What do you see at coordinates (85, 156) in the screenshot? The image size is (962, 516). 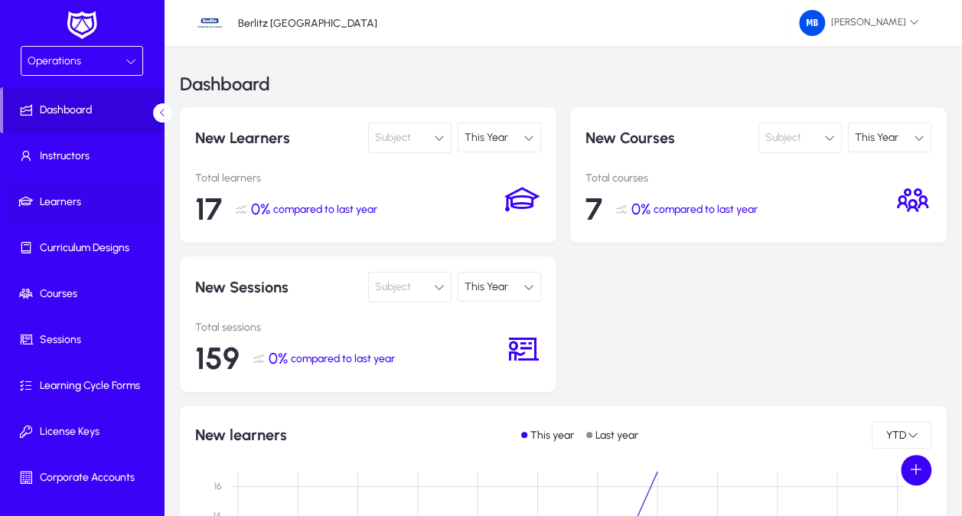 I see `span: Instructors` at bounding box center [85, 156].